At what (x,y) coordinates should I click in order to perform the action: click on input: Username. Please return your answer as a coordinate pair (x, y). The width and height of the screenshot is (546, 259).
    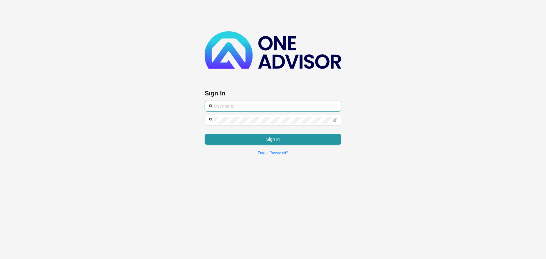
    Looking at the image, I should click on (276, 106).